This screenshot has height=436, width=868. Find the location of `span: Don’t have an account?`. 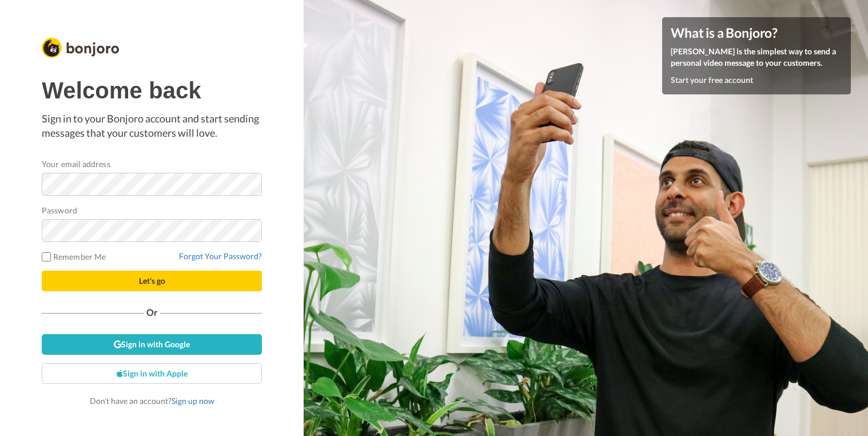

span: Don’t have an account? is located at coordinates (152, 401).